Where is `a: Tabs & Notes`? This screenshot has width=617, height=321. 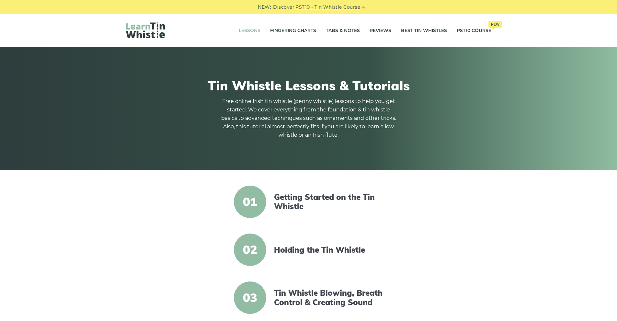
a: Tabs & Notes is located at coordinates (342, 31).